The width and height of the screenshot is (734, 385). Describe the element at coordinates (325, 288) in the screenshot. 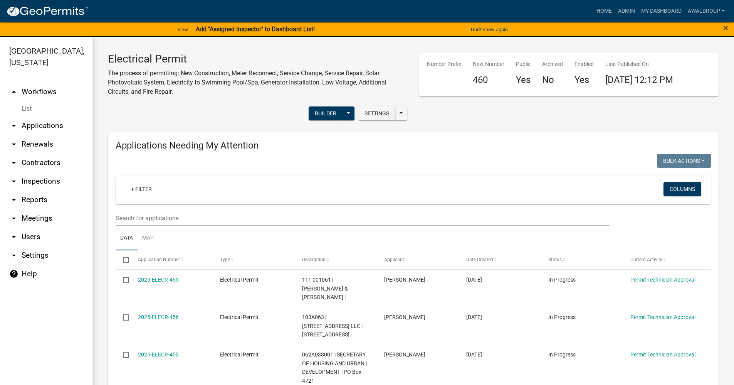

I see `span: 111 001061 | BOLING BRADY & HALEY |` at that location.